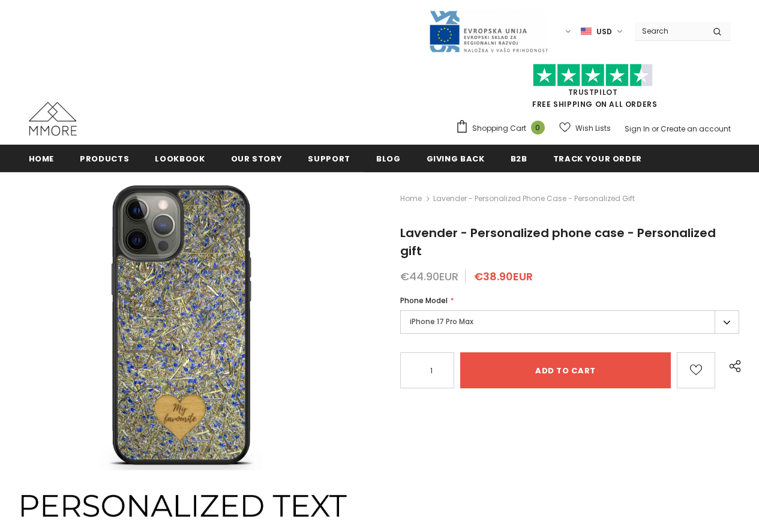  I want to click on span: €38.90EUR, so click(504, 276).